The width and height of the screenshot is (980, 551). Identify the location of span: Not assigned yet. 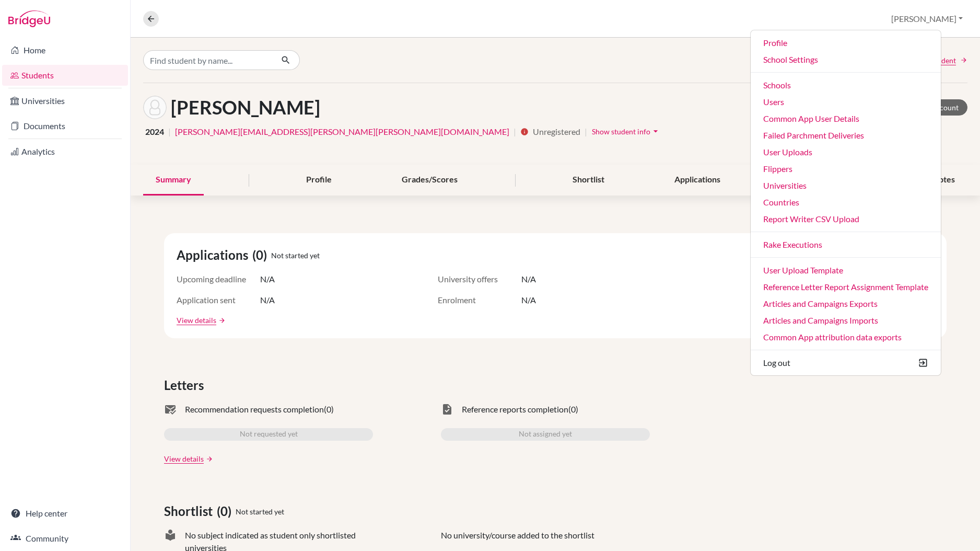
(546, 435).